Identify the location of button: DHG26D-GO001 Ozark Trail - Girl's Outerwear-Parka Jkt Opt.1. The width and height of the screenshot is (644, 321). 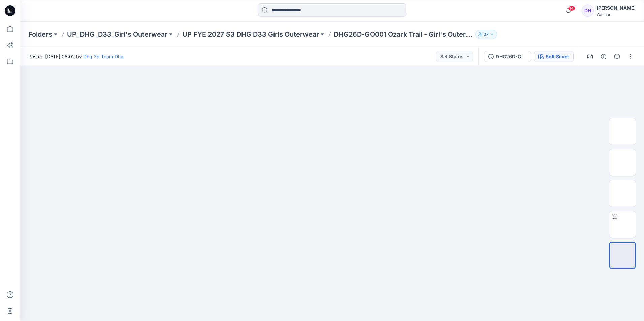
(508, 56).